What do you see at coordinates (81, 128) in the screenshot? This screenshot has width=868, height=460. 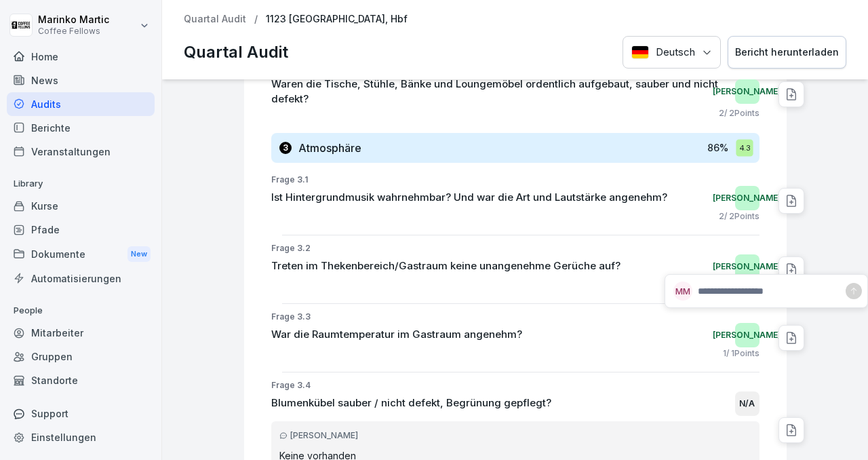 I see `a: Berichte` at bounding box center [81, 128].